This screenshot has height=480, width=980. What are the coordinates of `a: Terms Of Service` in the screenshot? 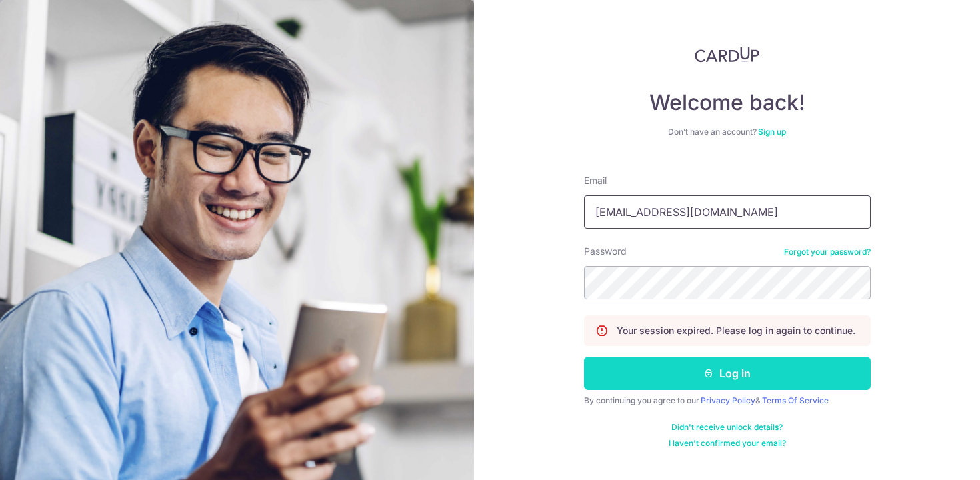 It's located at (796, 400).